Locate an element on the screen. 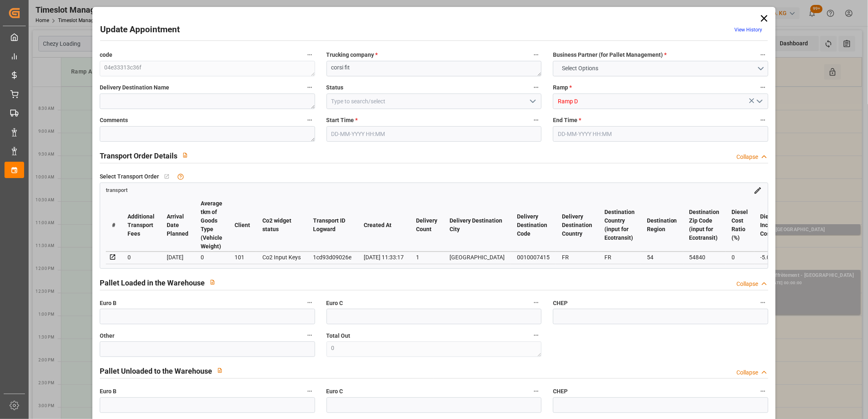 Image resolution: width=868 pixels, height=419 pixels. div: 0010007415 is located at coordinates (534, 258).